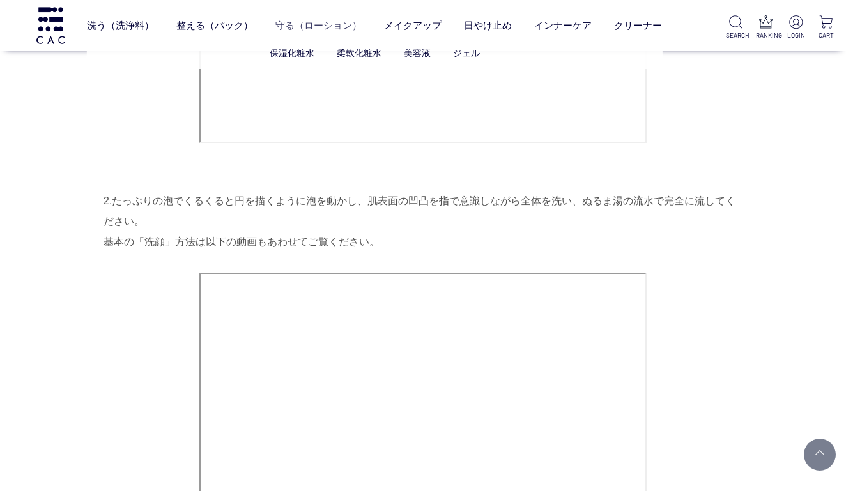 The height and width of the screenshot is (491, 846). Describe the element at coordinates (318, 26) in the screenshot. I see `a: 守る（ローション）` at that location.